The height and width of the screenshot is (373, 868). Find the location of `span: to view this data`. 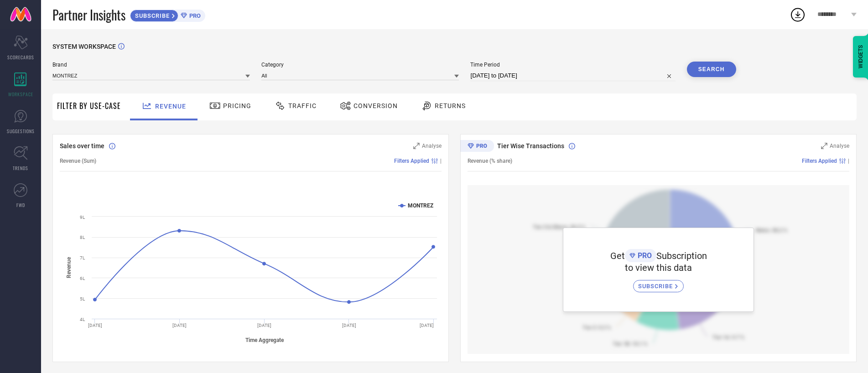

span: to view this data is located at coordinates (658, 268).